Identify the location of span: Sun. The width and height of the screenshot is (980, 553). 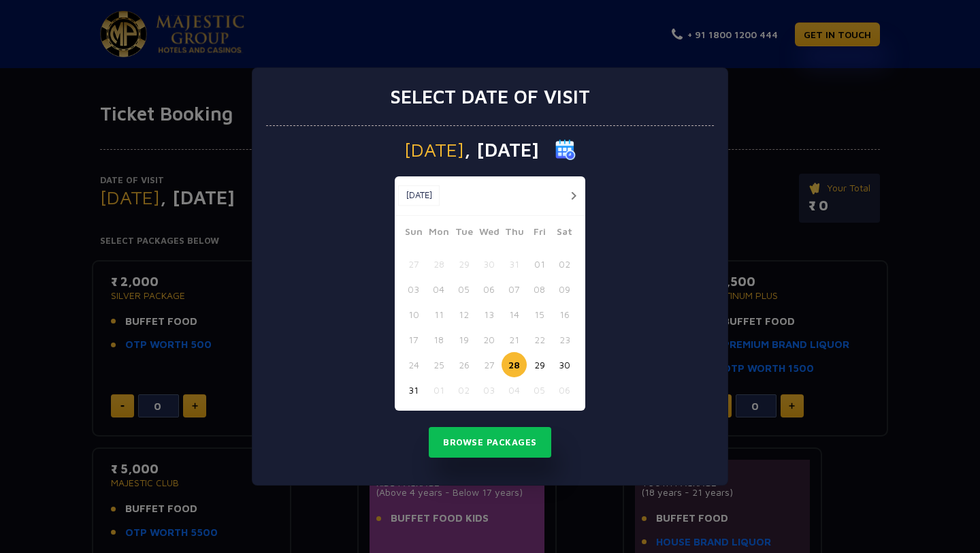
(413, 234).